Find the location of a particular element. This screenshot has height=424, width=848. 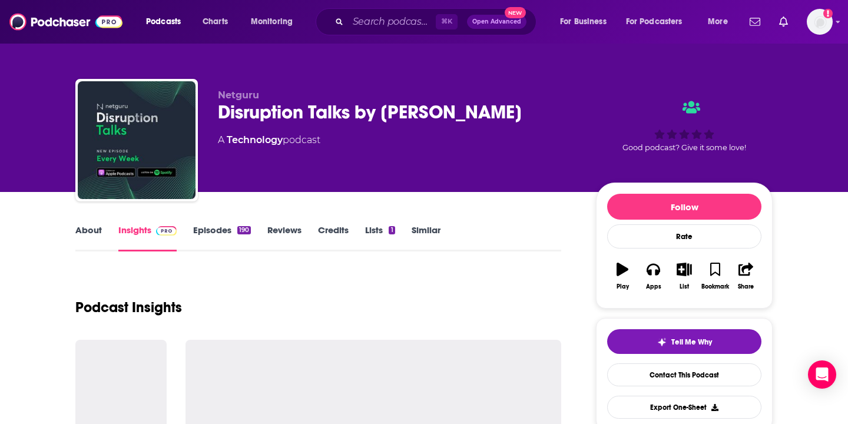

div: Bookmark is located at coordinates (715, 287).